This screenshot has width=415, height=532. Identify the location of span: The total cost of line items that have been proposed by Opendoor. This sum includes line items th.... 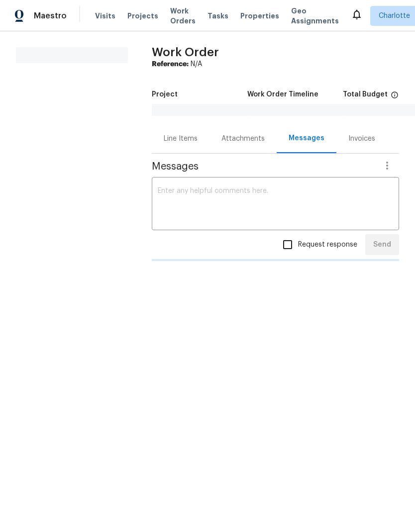
(395, 98).